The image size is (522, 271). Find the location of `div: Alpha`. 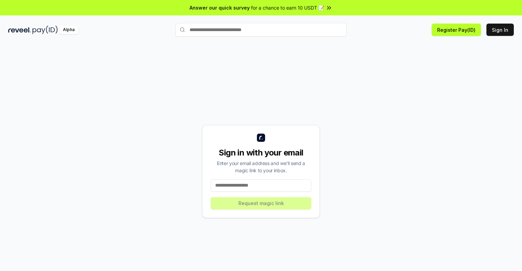

div: Alpha is located at coordinates (69, 30).